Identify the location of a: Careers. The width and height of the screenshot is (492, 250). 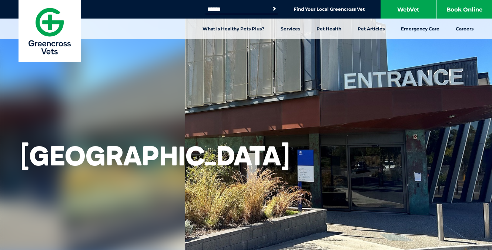
(465, 29).